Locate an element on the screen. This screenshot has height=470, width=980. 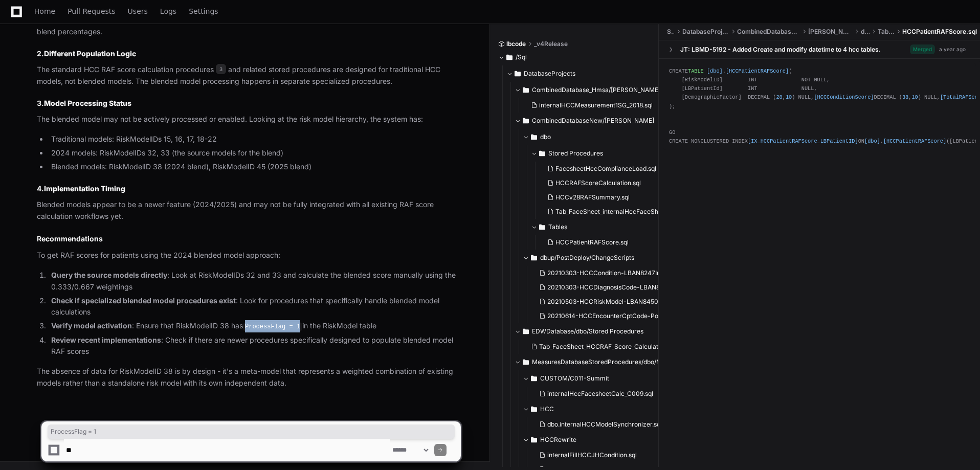
h3: 2. is located at coordinates (248, 54).